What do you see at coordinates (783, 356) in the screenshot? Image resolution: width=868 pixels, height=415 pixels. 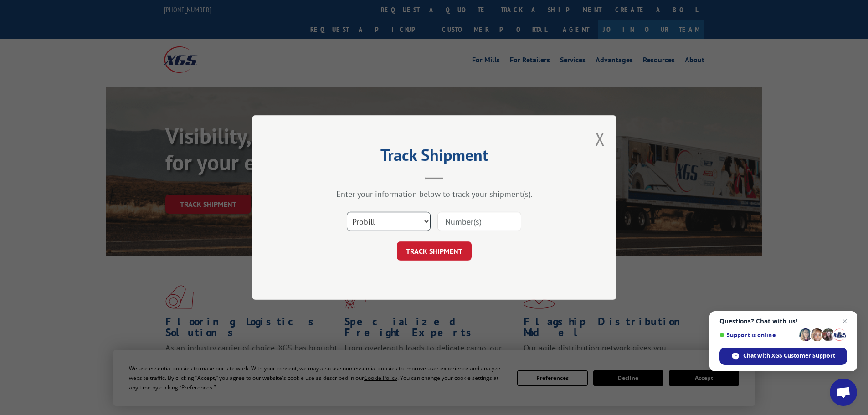 I see `div: Chat with XGS Customer Support` at bounding box center [783, 356].